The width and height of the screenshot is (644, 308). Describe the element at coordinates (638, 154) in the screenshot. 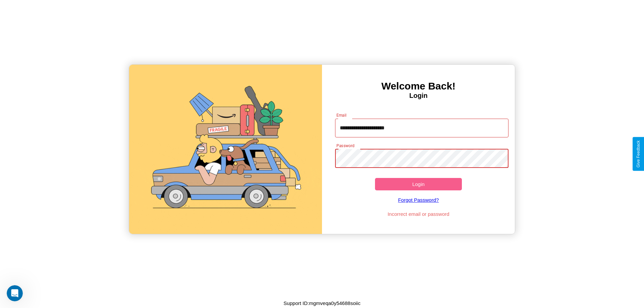

I see `div: Give Feedback` at that location.